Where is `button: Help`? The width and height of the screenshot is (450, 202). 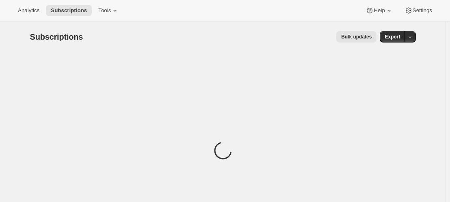
button: Help is located at coordinates (379, 11).